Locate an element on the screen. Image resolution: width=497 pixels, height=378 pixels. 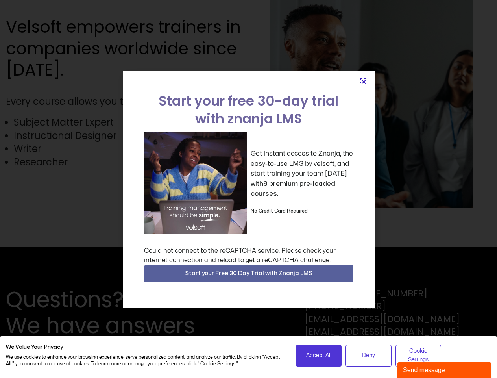
span: Cookie Settings is located at coordinates (419, 356).